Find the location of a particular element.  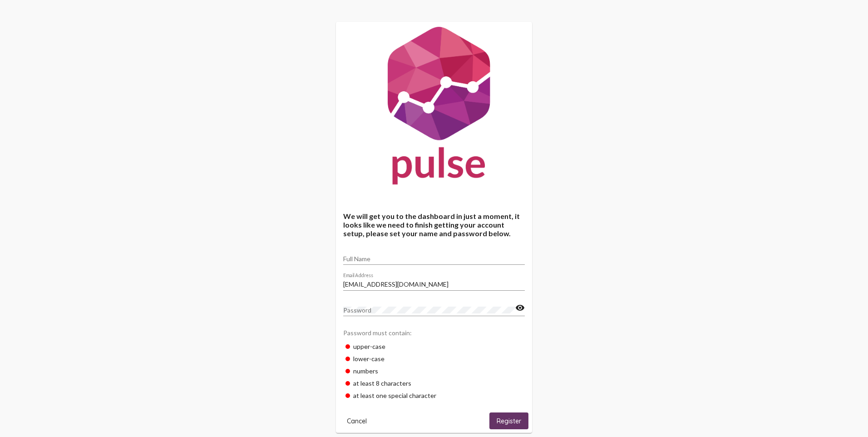

mat-icon: visibility is located at coordinates (520, 308).